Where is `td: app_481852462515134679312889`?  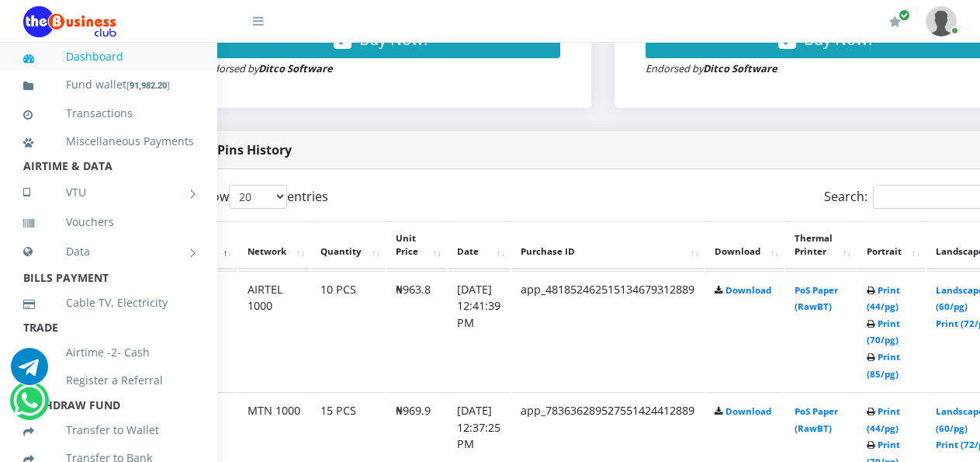
td: app_481852462515134679312889 is located at coordinates (607, 330).